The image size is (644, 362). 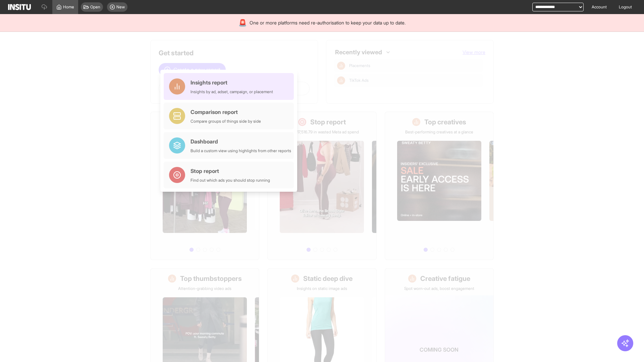 I want to click on span: New, so click(x=121, y=7).